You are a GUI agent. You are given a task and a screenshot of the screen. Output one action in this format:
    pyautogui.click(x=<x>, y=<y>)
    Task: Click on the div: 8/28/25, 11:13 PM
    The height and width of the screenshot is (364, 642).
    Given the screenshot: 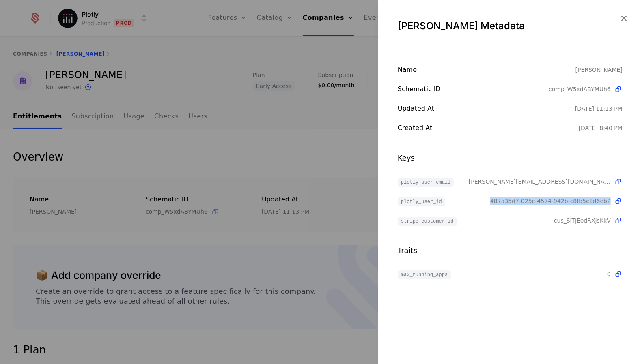 What is the action you would take?
    pyautogui.click(x=598, y=108)
    